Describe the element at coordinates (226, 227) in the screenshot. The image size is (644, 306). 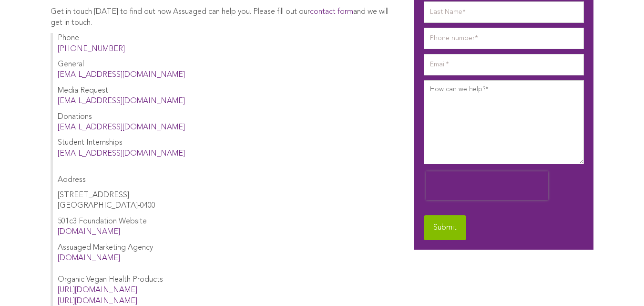
I see `p: 501c3 Foundation Website` at that location.